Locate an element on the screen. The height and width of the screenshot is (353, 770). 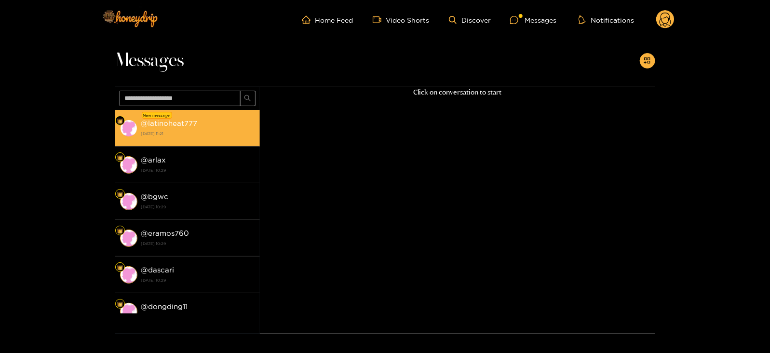
span: search is located at coordinates (247, 98).